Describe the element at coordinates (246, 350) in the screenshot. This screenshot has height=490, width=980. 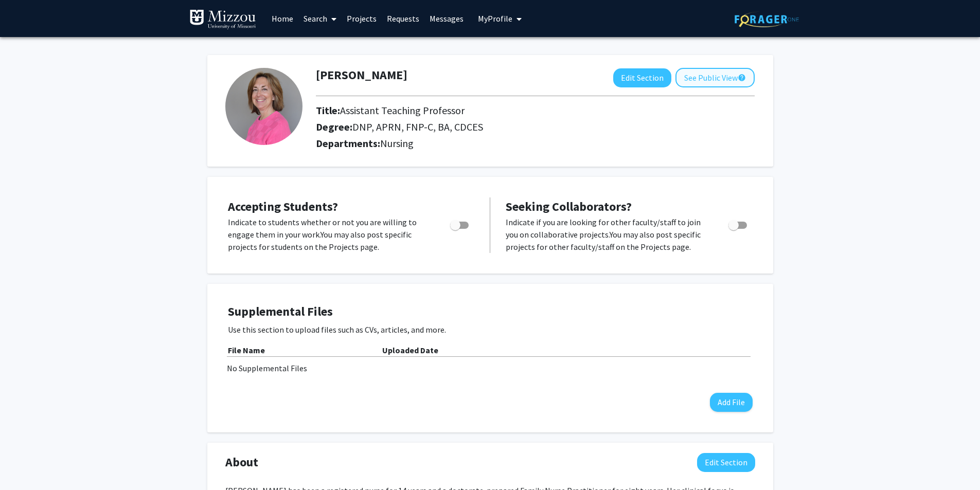
I see `b: File Name` at that location.